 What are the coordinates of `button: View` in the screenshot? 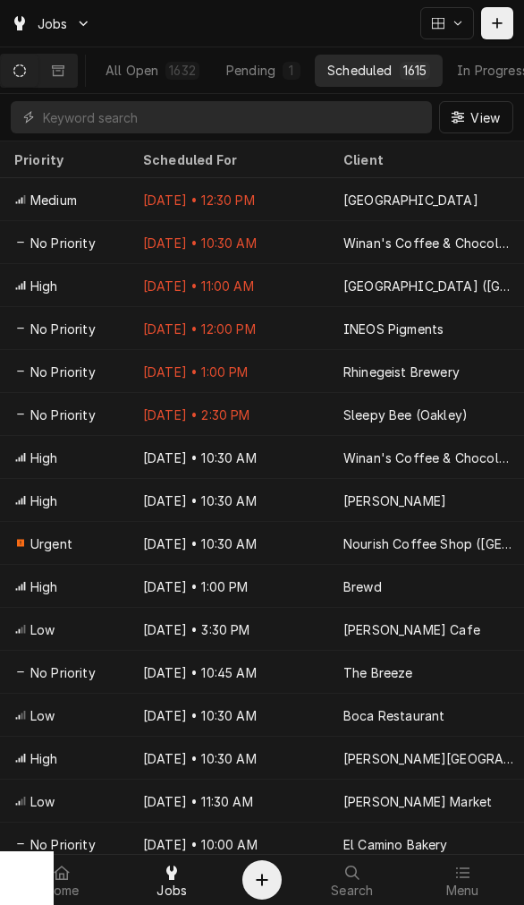 It's located at (476, 117).